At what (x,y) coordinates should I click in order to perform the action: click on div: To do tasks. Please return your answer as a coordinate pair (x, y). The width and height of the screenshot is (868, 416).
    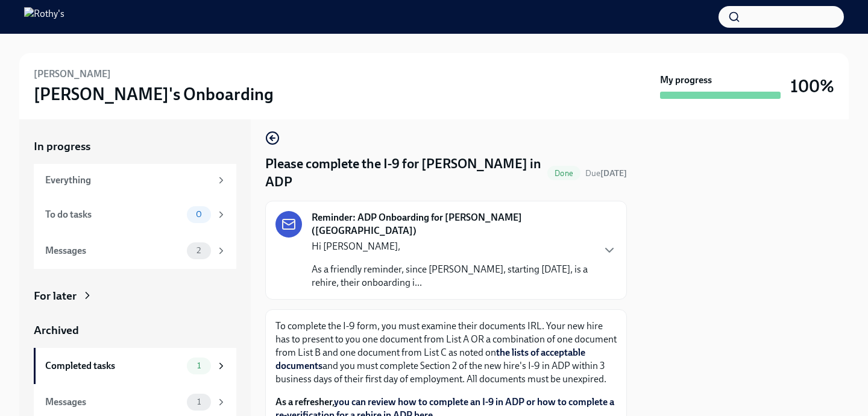
    Looking at the image, I should click on (113, 215).